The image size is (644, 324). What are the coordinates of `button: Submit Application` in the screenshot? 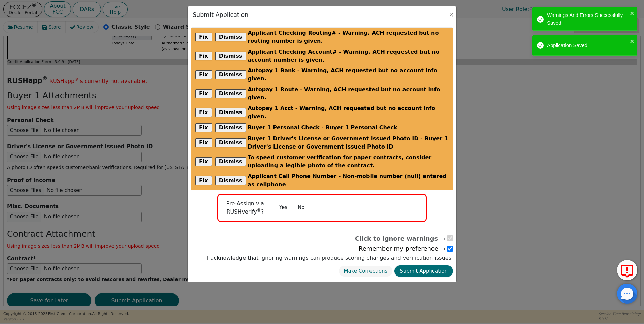 It's located at (424, 271).